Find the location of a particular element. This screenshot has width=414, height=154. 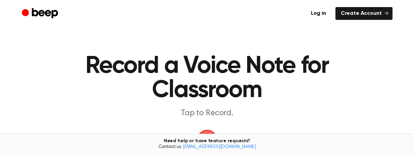

button: Beep Logo is located at coordinates (207, 139).